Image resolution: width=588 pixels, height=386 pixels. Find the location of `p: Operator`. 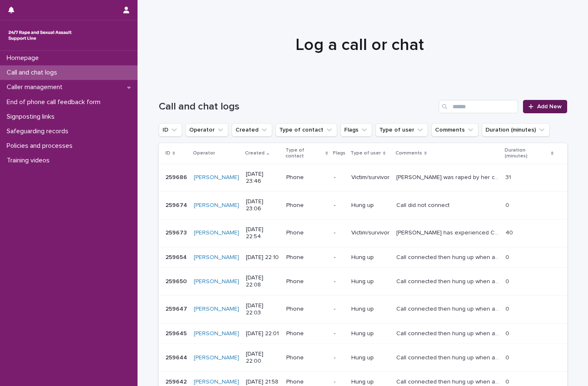

p: Operator is located at coordinates (204, 153).